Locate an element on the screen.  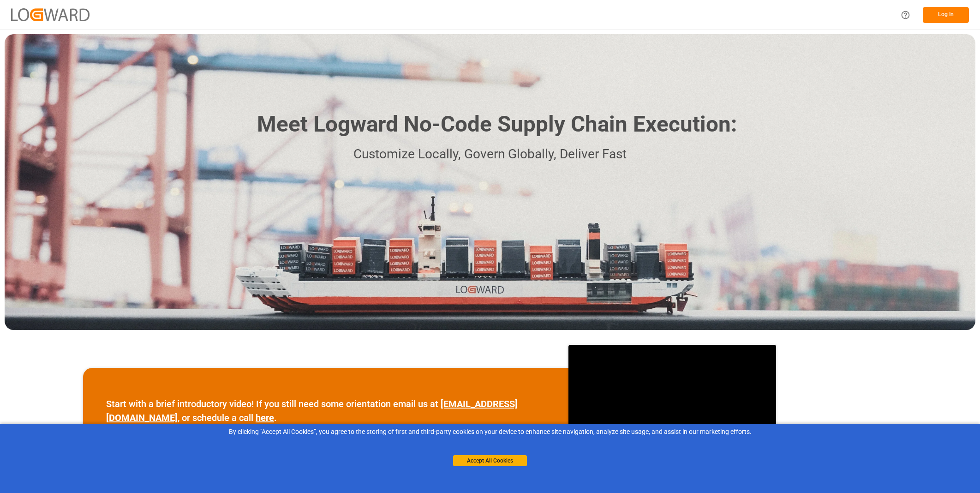
p: Start with a brief introductory video! If you still need some orientation email us at , or schedu... is located at coordinates (326, 411).